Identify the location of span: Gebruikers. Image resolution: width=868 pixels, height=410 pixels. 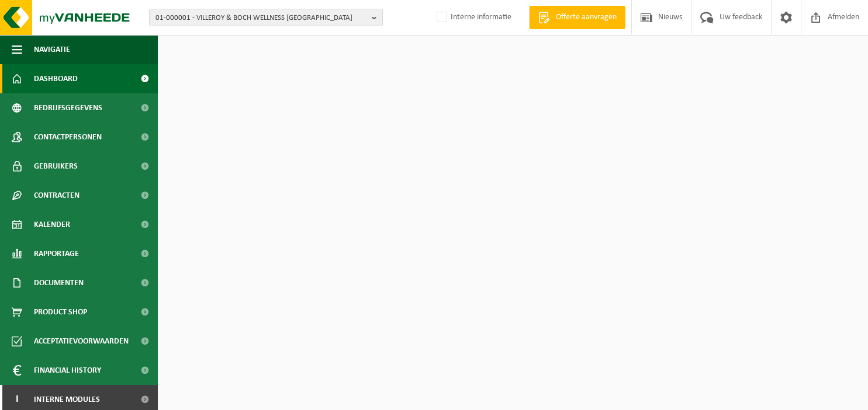
(55, 166).